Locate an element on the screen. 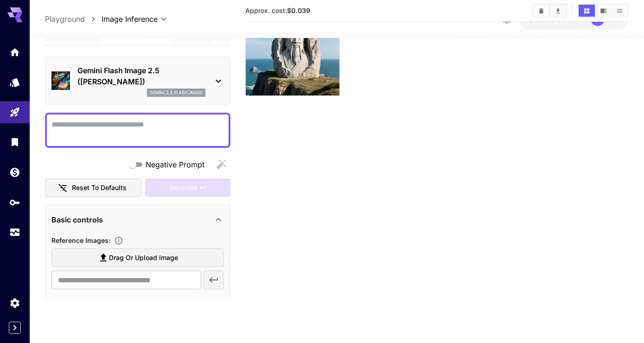 The width and height of the screenshot is (644, 343). div: Settings is located at coordinates (15, 303).